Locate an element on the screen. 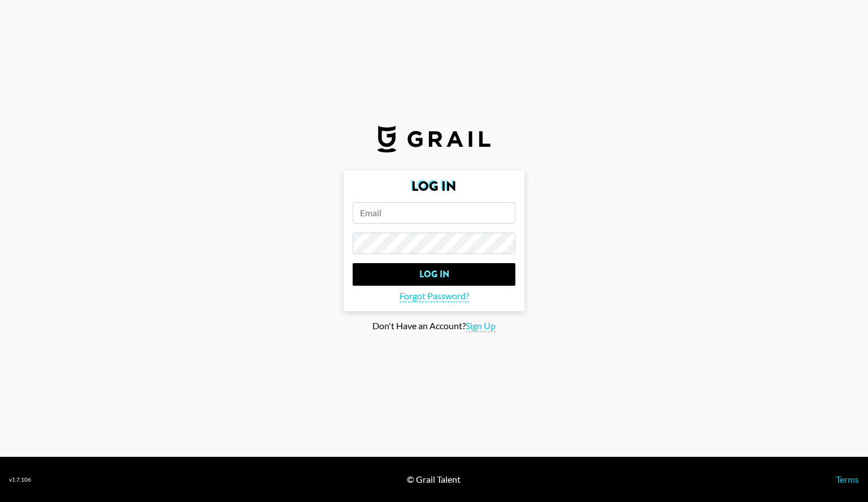  span: Forgot Password? is located at coordinates (434, 296).